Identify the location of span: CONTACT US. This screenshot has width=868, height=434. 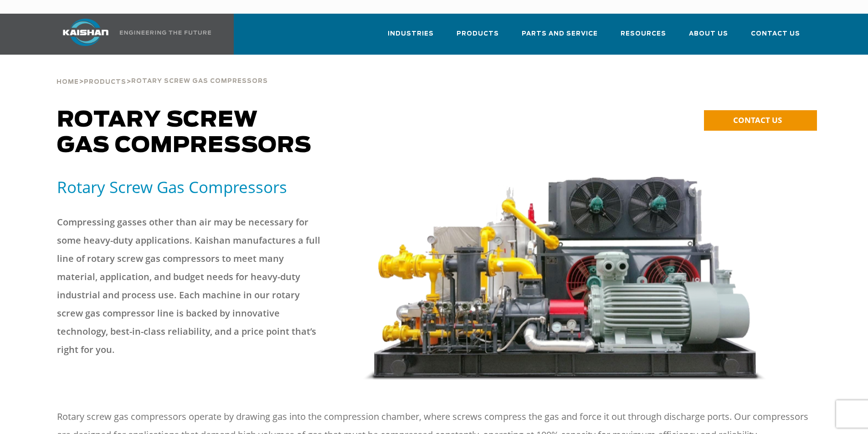
(757, 119).